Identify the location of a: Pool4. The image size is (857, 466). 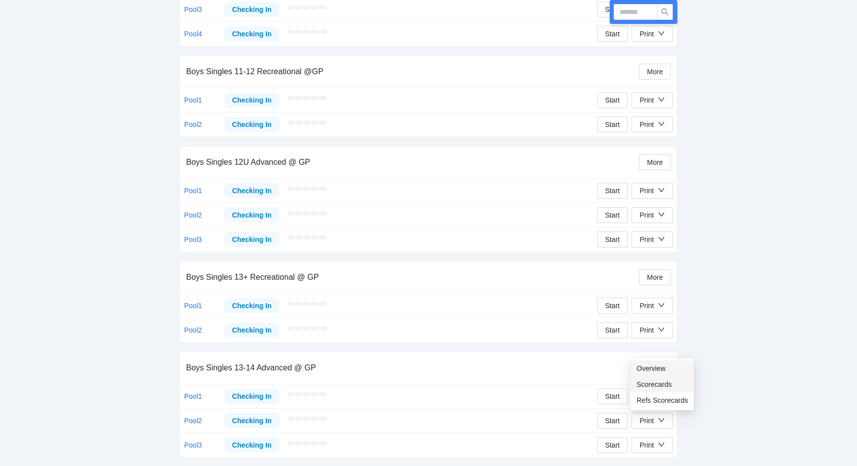
(193, 34).